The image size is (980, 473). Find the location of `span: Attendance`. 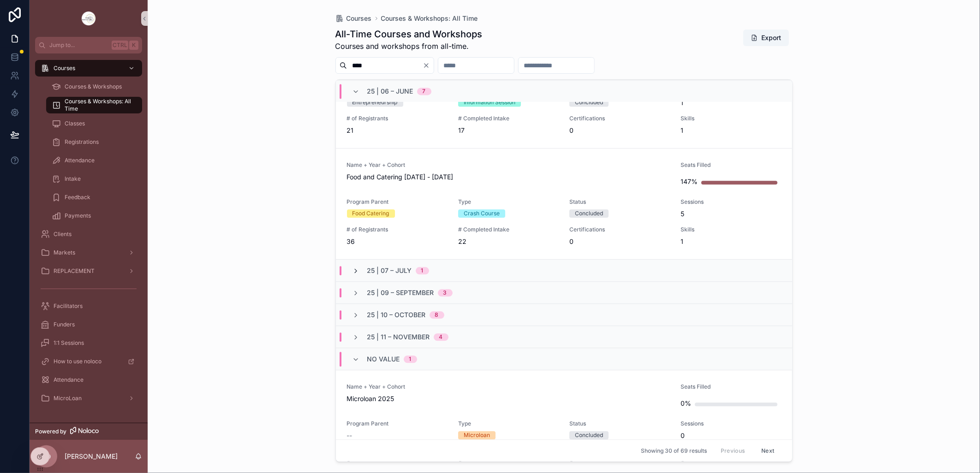

span: Attendance is located at coordinates (68, 380).